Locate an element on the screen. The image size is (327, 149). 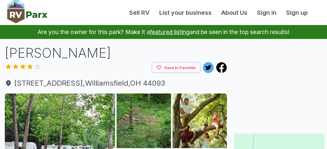
a: Sign up is located at coordinates (297, 13).